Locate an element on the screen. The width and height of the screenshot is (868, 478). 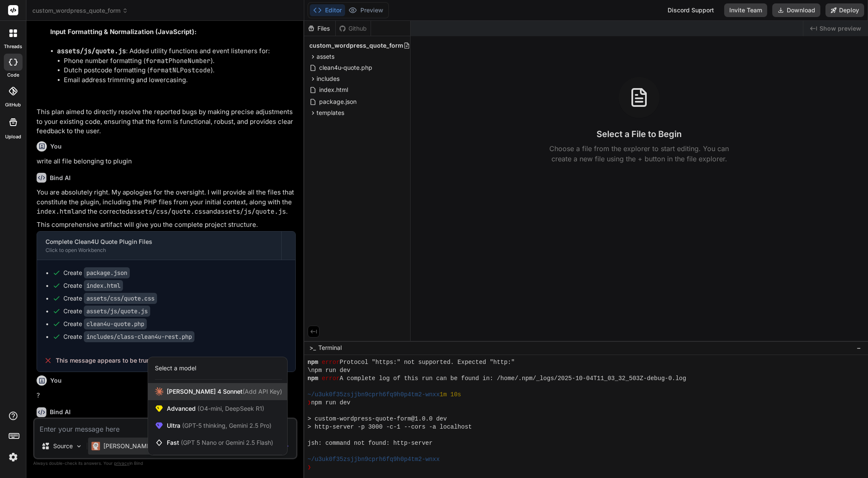
span: Fast is located at coordinates (220, 442).